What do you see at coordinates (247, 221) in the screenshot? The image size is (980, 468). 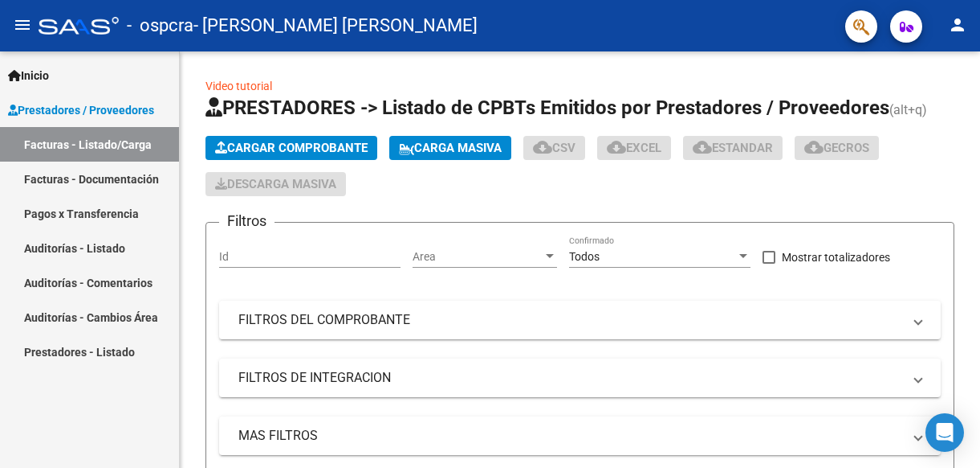 I see `h3: Filtros` at bounding box center [247, 221].